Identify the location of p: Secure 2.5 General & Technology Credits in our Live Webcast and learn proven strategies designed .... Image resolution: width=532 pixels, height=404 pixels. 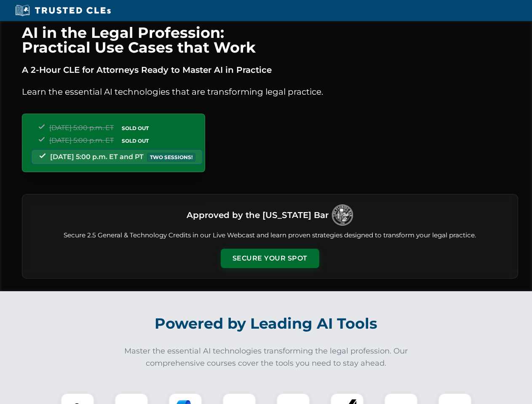
(270, 235).